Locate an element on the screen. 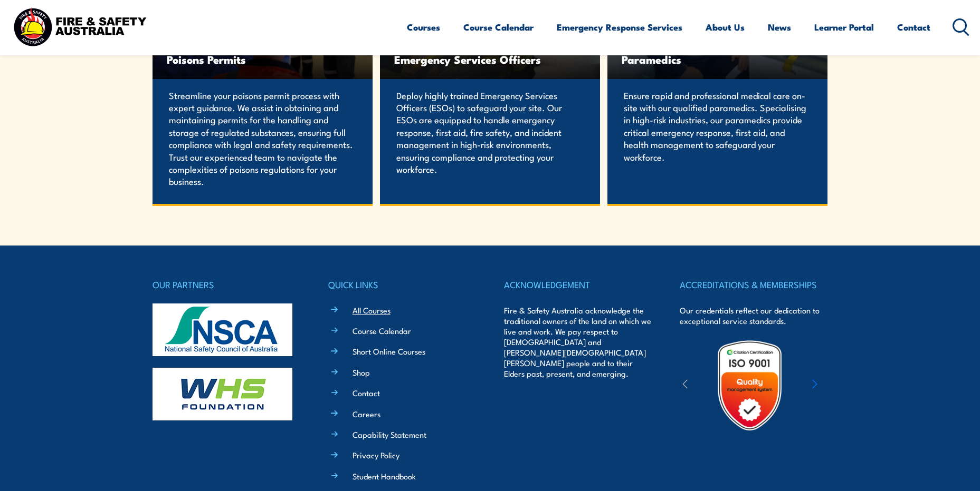 The width and height of the screenshot is (980, 491). a: Learner Portal is located at coordinates (844, 27).